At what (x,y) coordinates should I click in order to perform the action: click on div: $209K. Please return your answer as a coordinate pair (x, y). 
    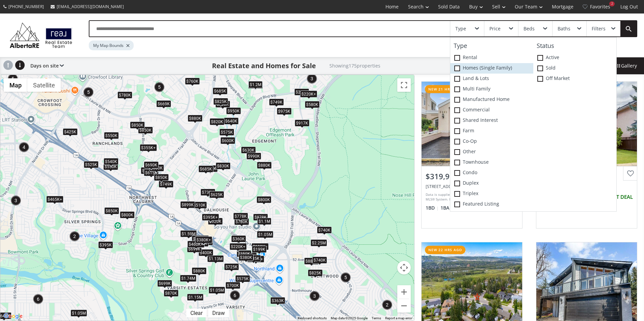
    Looking at the image, I should click on (301, 92).